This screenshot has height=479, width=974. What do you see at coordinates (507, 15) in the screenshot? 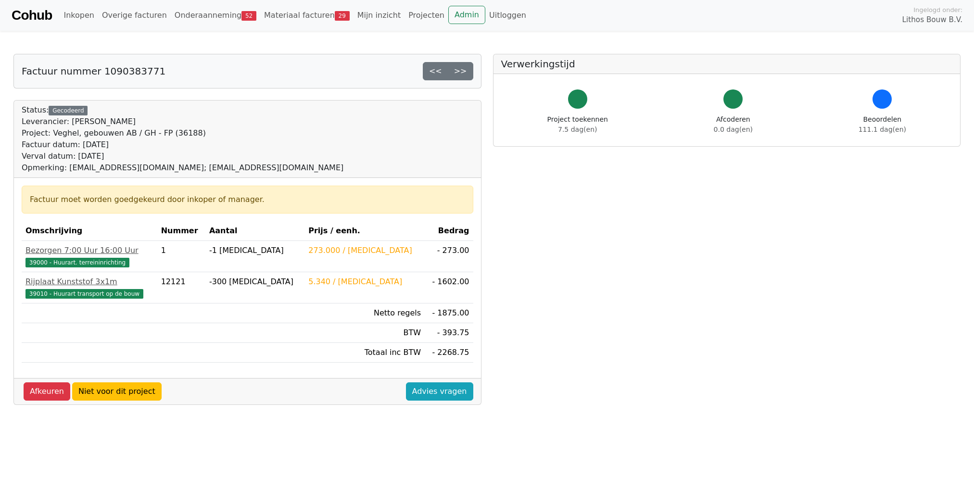
I see `a: Uitloggen` at bounding box center [507, 15].